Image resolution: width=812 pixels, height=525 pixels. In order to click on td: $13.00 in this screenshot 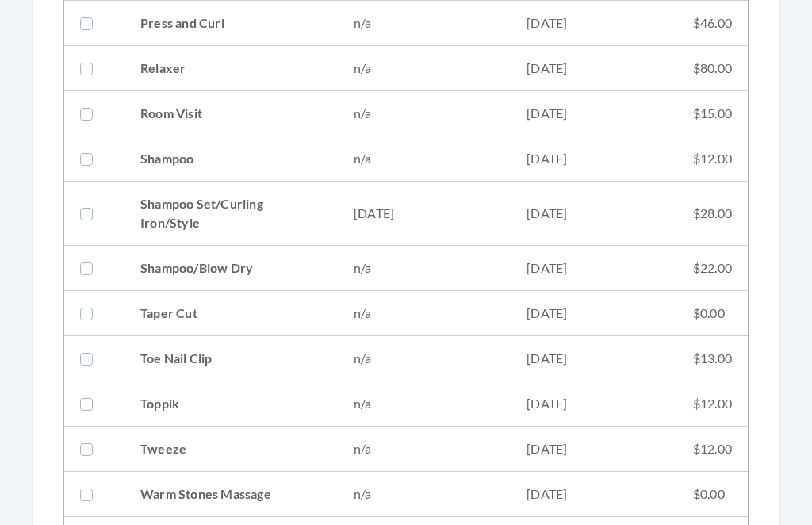, I will do `click(712, 360)`.